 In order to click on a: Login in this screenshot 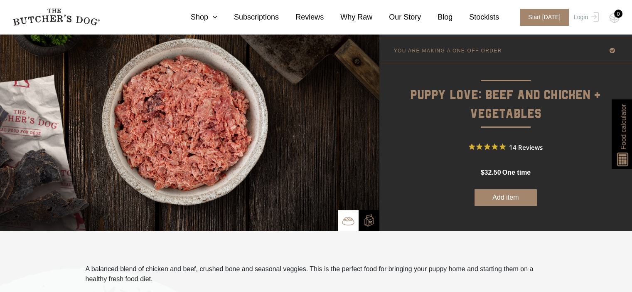, I will do `click(585, 17)`.